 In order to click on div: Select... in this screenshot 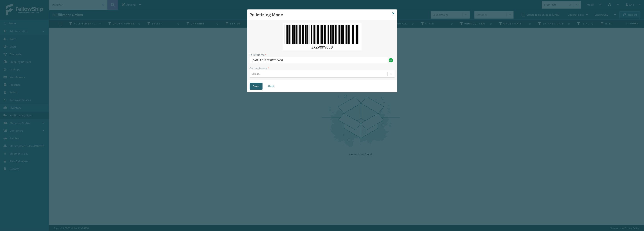, I will do `click(256, 74)`.